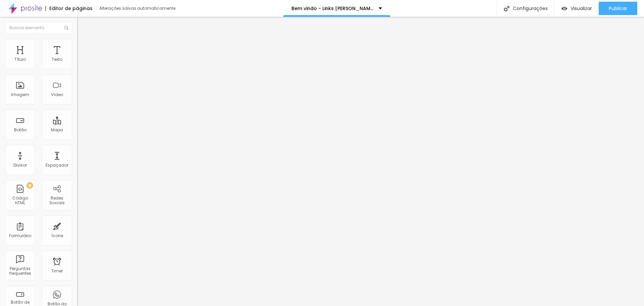 The width and height of the screenshot is (644, 306). I want to click on div: Perguntas frequentes, so click(20, 271).